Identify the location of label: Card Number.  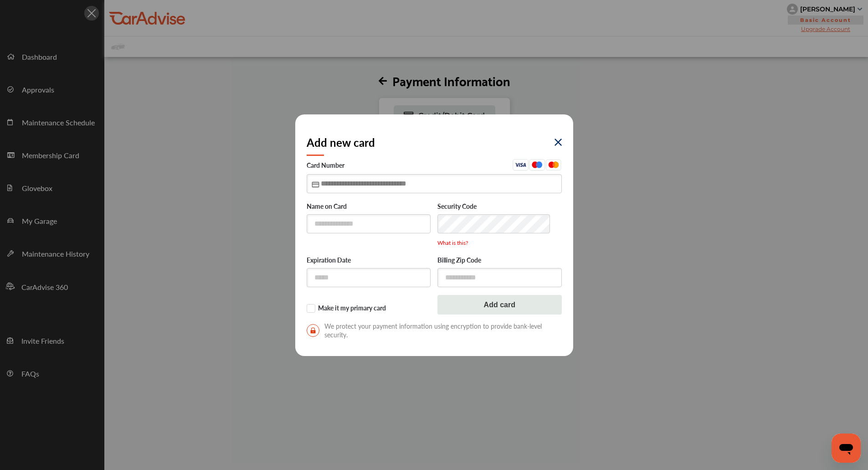
(434, 166).